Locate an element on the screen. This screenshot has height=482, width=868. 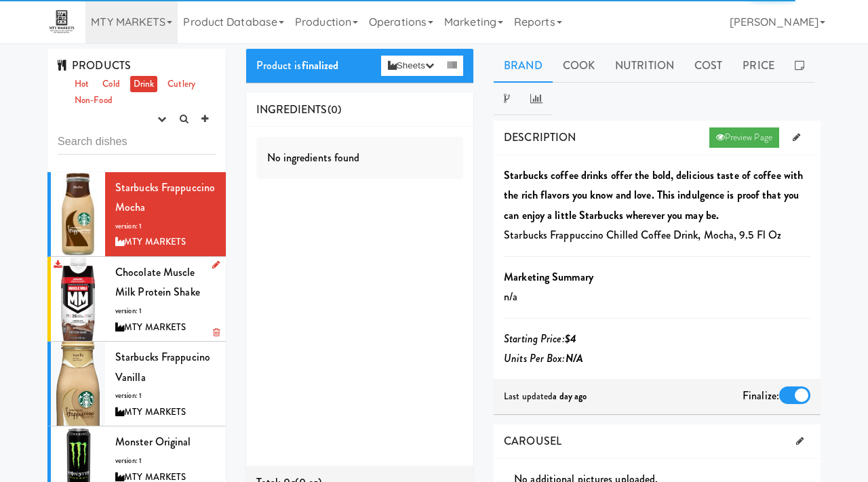
div: No ingredients found is located at coordinates (360, 158).